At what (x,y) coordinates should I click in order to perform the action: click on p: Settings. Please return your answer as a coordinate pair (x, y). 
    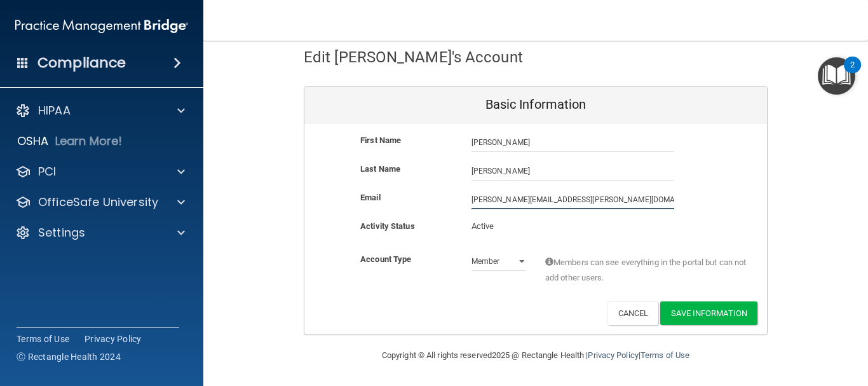
    Looking at the image, I should click on (62, 233).